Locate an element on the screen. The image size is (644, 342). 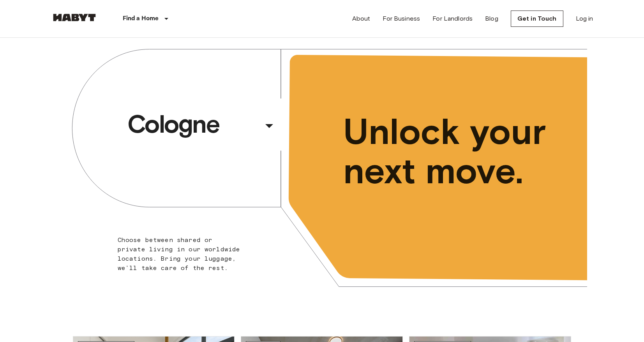
span: Cologne is located at coordinates (194, 125).